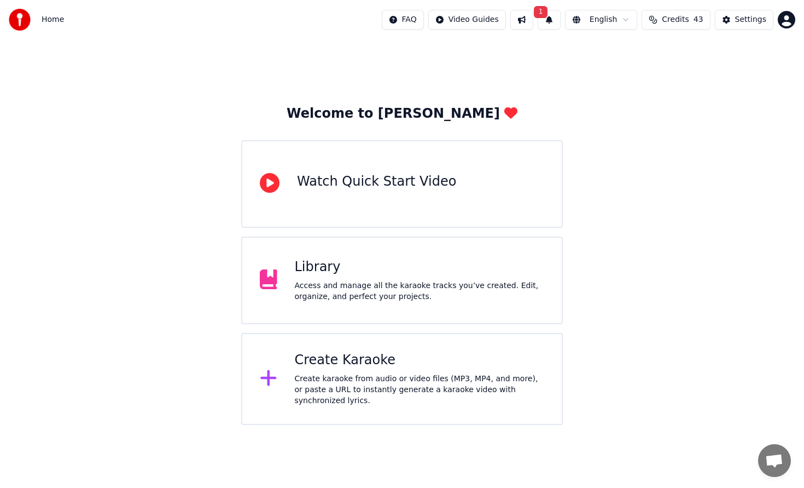 This screenshot has width=804, height=488. Describe the element at coordinates (420, 390) in the screenshot. I see `div: Create karaoke from audio or video files (MP3, MP4, and more), or paste a URL to instantly genera...` at that location.